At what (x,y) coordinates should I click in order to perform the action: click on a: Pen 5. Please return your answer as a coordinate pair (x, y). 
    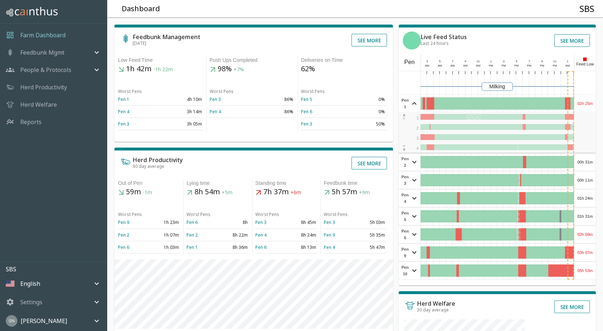
    Looking at the image, I should click on (306, 99).